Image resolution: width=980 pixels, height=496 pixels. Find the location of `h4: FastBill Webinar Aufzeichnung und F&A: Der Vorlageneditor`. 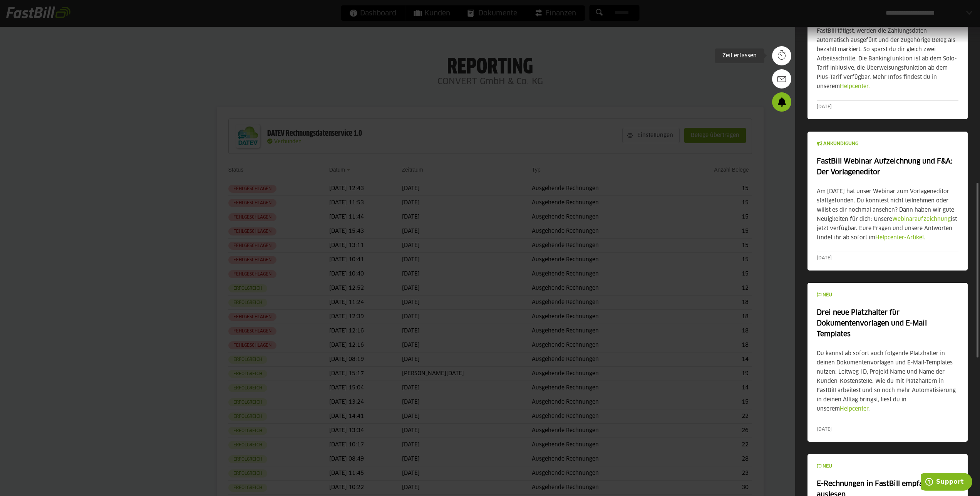

h4: FastBill Webinar Aufzeichnung und F&A: Der Vorlageneditor is located at coordinates (888, 167).